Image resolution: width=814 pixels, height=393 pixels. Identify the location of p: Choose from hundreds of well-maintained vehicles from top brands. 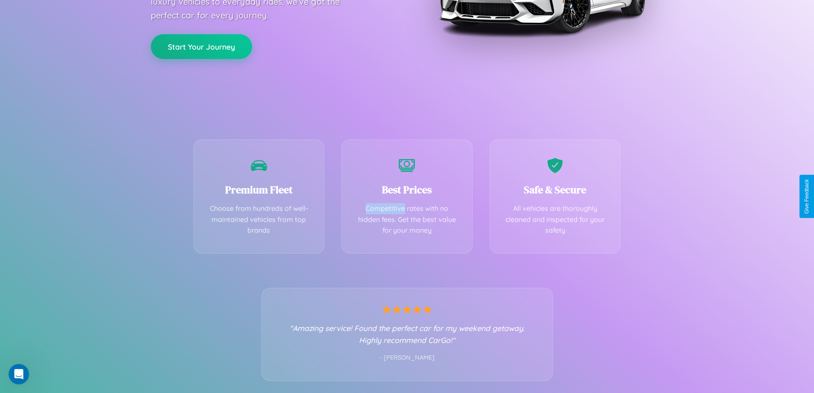
(259, 219).